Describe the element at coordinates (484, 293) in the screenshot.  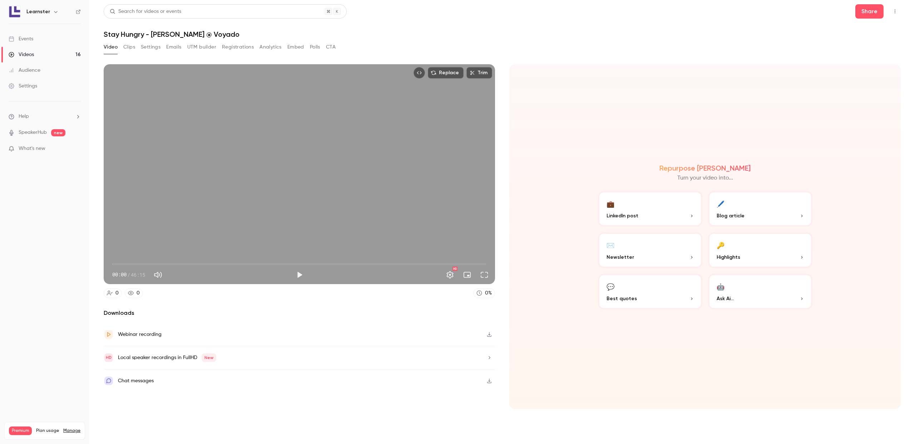
I see `a: 0%` at that location.